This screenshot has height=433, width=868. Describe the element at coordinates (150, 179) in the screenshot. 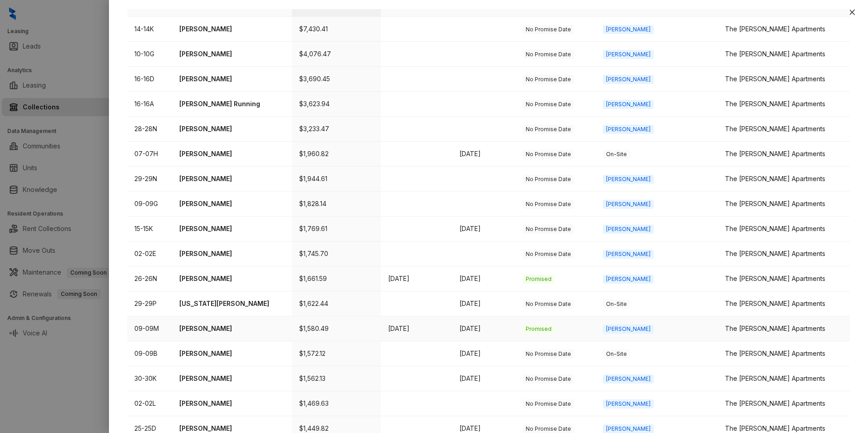

I see `td: 29-29N` at that location.